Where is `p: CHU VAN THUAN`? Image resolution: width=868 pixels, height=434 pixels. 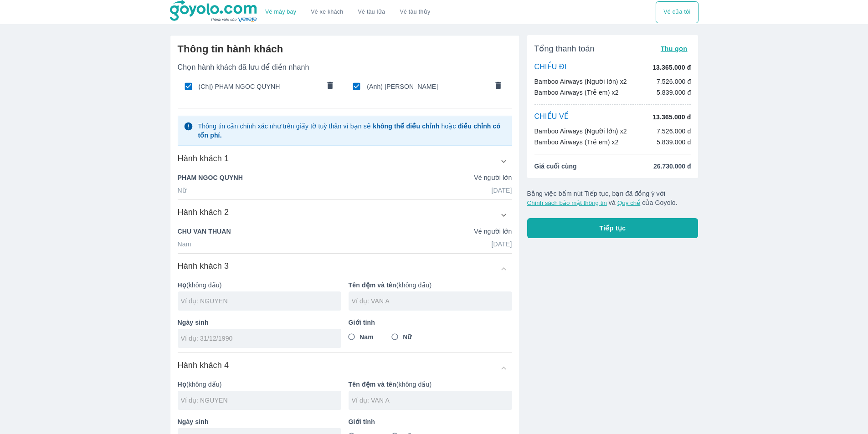 p: CHU VAN THUAN is located at coordinates (205, 231).